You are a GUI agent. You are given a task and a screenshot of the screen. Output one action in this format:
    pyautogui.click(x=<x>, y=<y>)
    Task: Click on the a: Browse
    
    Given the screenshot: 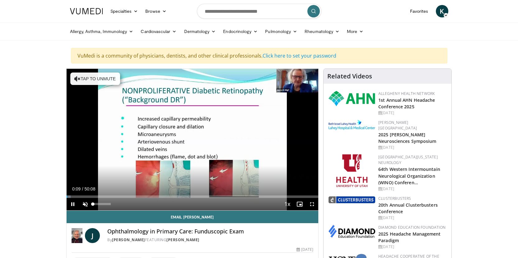 What is the action you would take?
    pyautogui.click(x=156, y=11)
    